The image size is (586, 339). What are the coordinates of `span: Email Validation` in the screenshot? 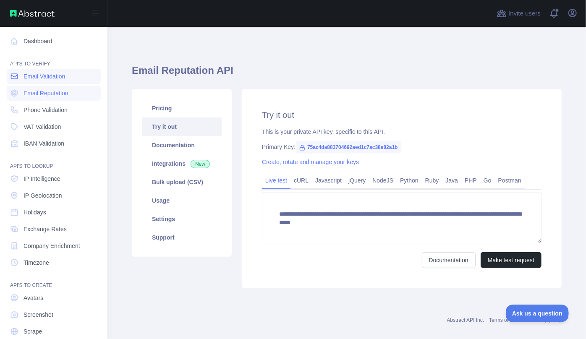 It's located at (44, 76).